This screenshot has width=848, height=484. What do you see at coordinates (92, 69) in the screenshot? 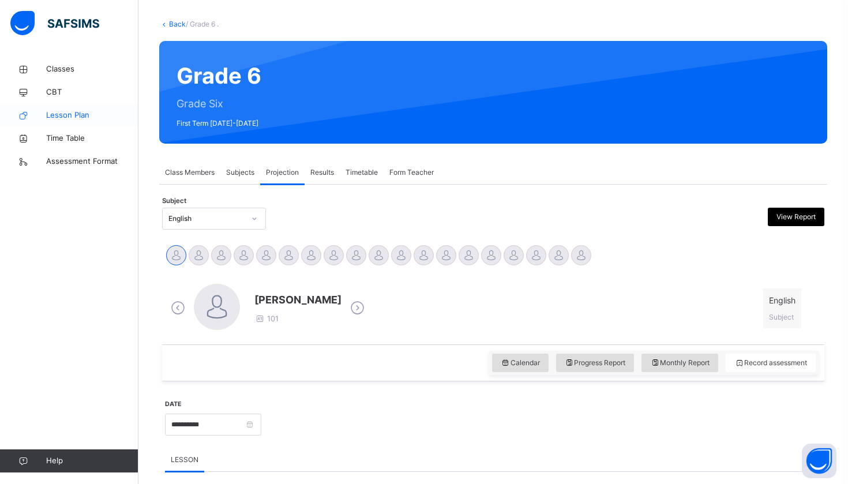
I see `span: Classes` at bounding box center [92, 69].